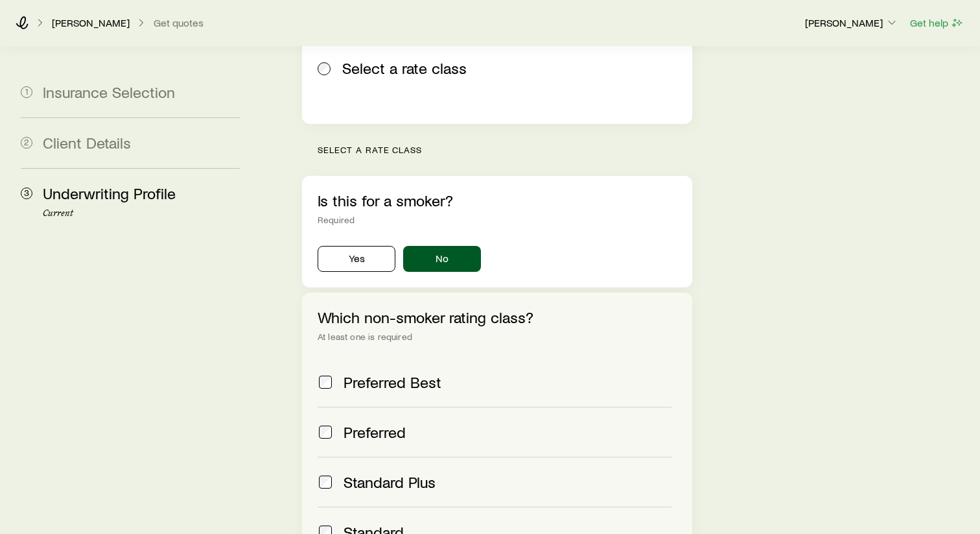  What do you see at coordinates (375, 432) in the screenshot?
I see `span: Preferred` at bounding box center [375, 432].